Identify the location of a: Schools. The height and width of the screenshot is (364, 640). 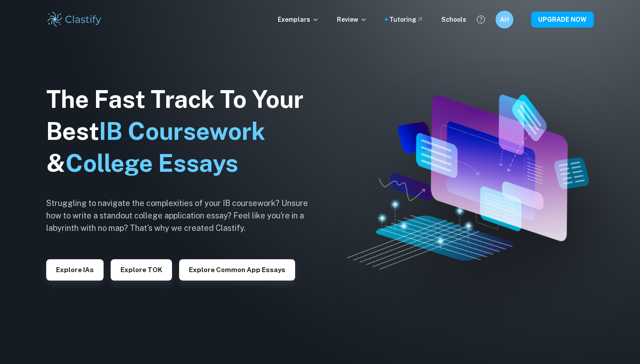
(454, 20).